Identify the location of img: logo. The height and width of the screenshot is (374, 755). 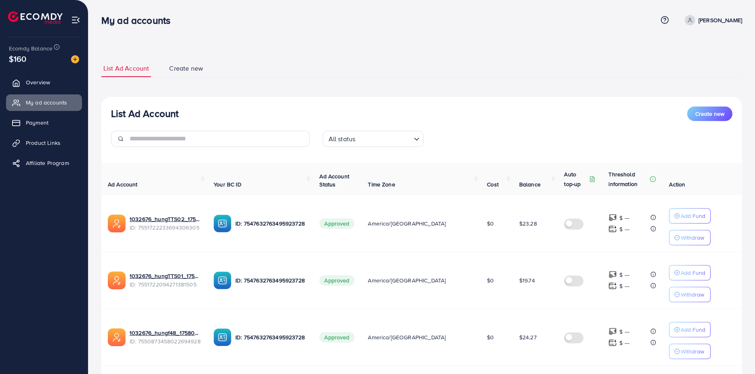
(35, 17).